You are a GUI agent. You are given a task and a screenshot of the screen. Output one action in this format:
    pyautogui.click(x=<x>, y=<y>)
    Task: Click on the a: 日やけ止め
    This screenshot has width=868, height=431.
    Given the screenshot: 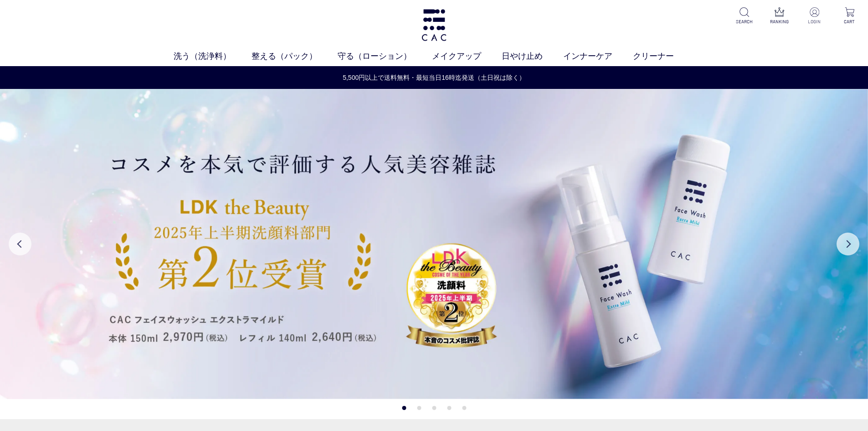 What is the action you would take?
    pyautogui.click(x=532, y=56)
    